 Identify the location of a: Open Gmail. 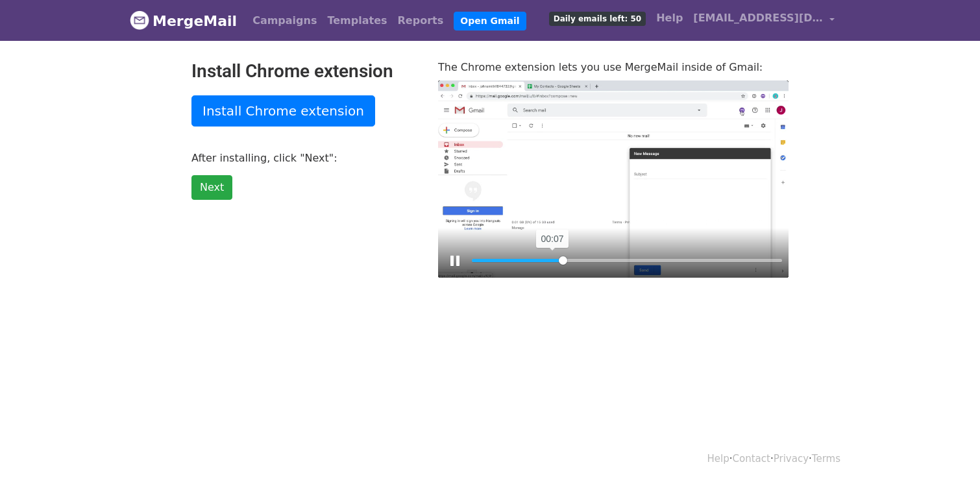
(489, 21).